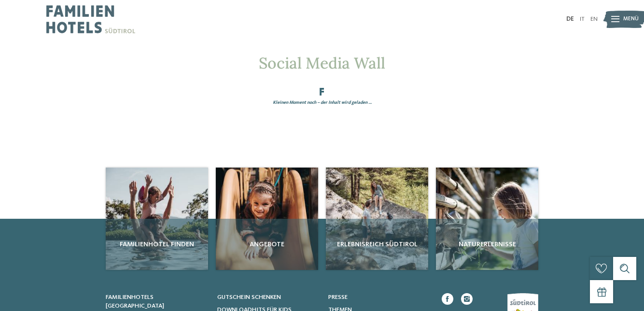 The image size is (644, 311). I want to click on a: Social Media Wall Angebote, so click(267, 219).